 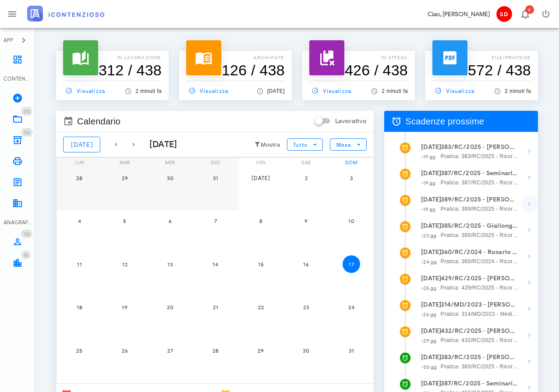 I want to click on button: 24, so click(x=351, y=308).